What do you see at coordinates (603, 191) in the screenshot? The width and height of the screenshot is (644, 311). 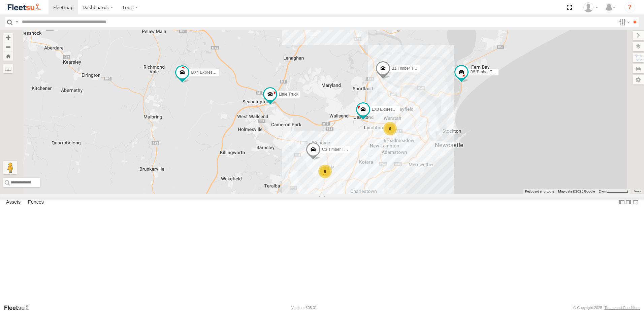 I see `span: 2 km` at bounding box center [603, 191].